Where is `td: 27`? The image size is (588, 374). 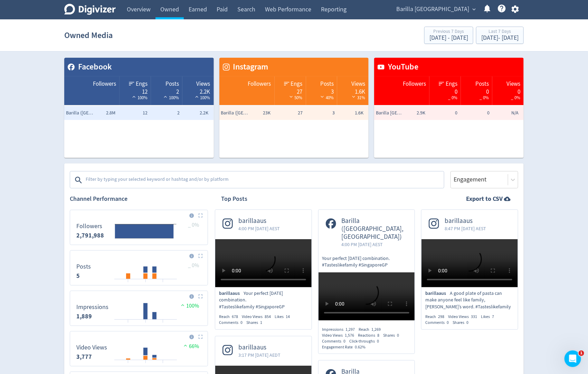
td: 27 is located at coordinates (288, 113).